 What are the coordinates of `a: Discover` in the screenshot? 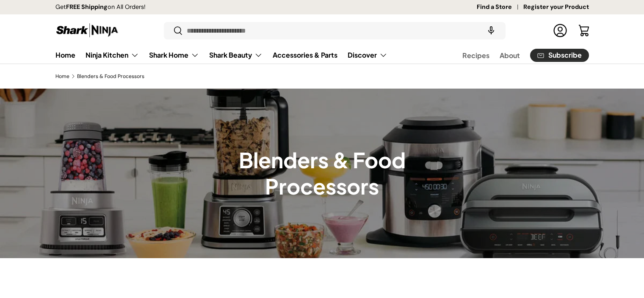 It's located at (368, 55).